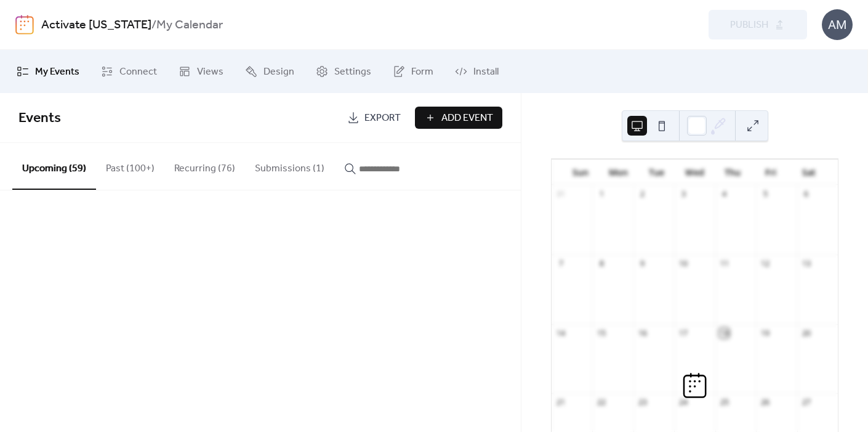  Describe the element at coordinates (684, 264) in the screenshot. I see `div: 10` at that location.